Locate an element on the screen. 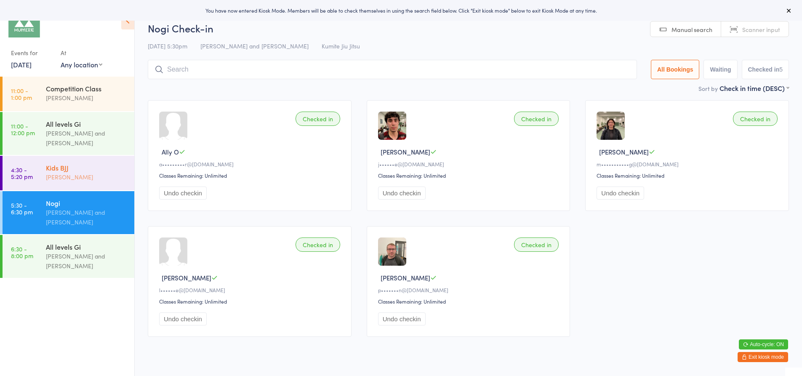 This screenshot has width=802, height=376. div: 5 is located at coordinates (781, 69).